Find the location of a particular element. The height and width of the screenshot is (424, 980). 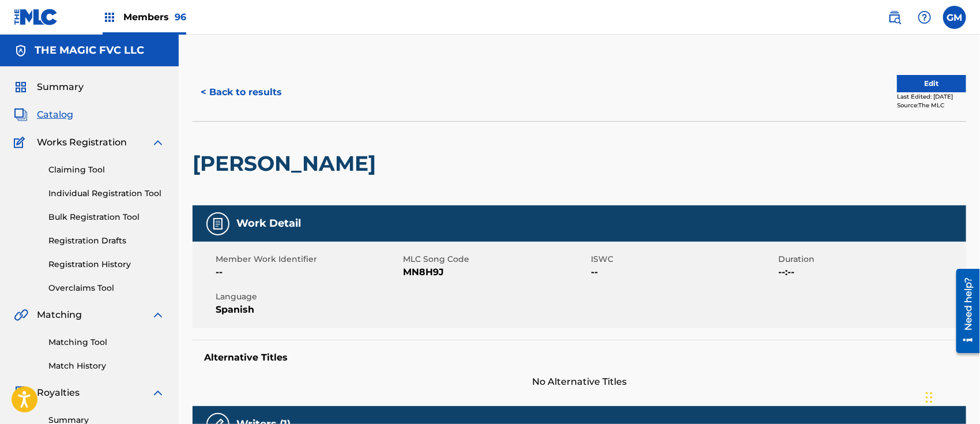

h5: THE MAGIC FVC LLC is located at coordinates (89, 50).